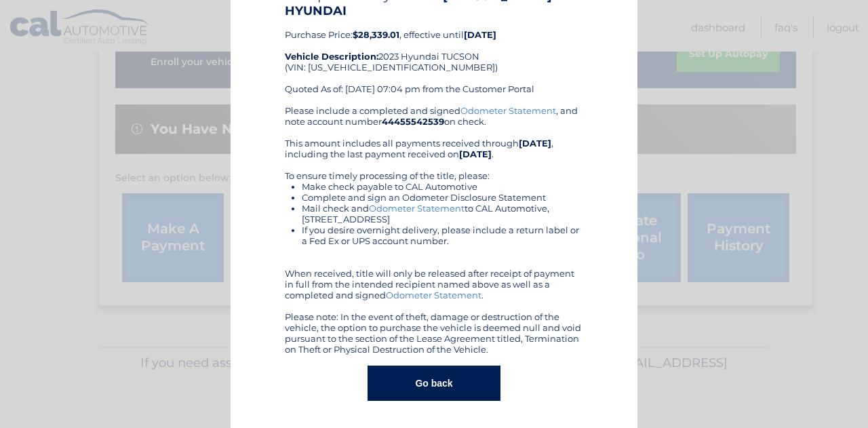 This screenshot has height=428, width=868. Describe the element at coordinates (442, 198) in the screenshot. I see `li: Complete and sign an Odometer Disclosure Statement` at that location.